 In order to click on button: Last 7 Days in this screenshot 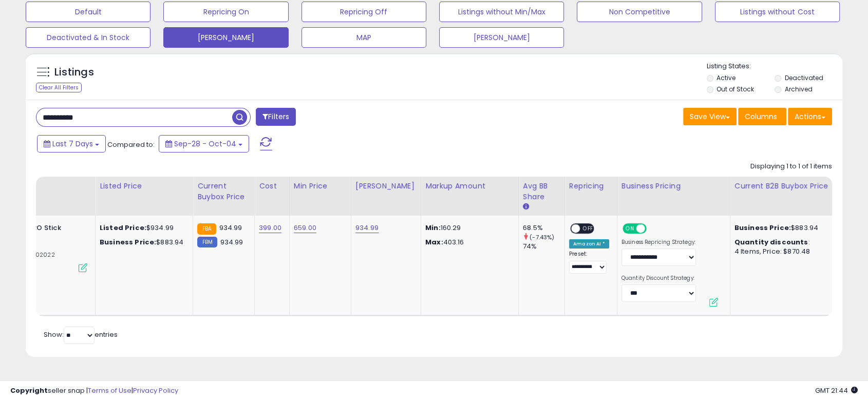, I will do `click(71, 144)`.